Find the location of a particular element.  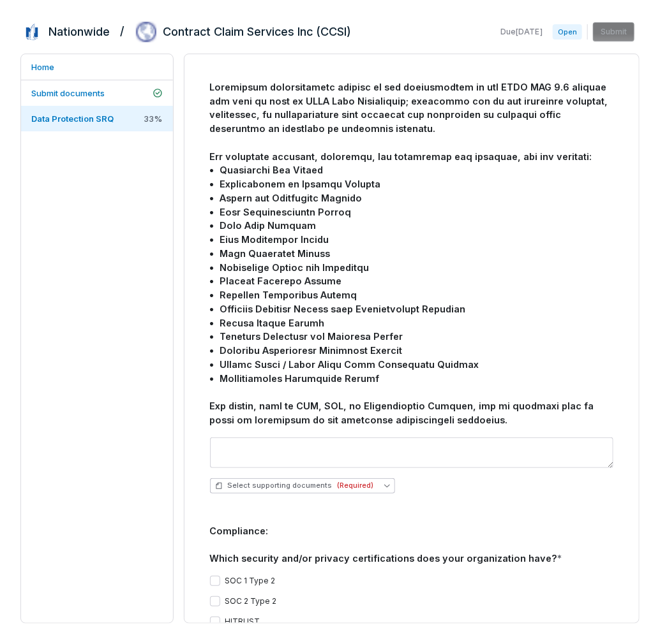

span: 33 % is located at coordinates (153, 119).